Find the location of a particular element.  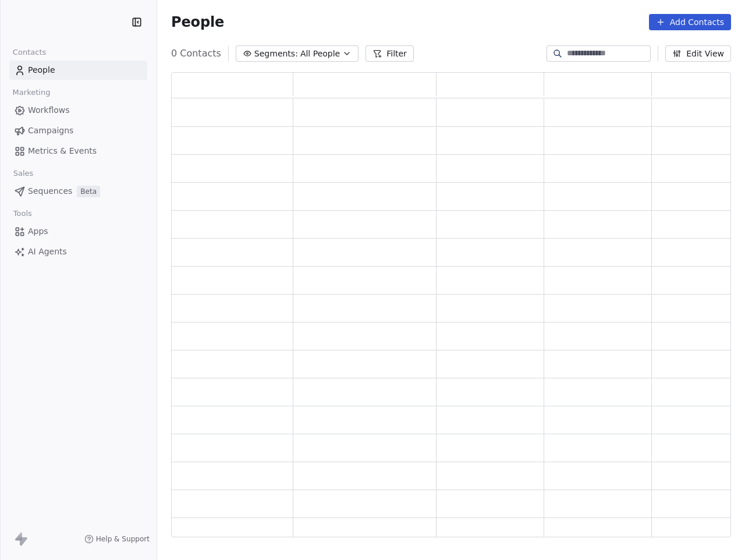

span: Workflows is located at coordinates (49, 110).